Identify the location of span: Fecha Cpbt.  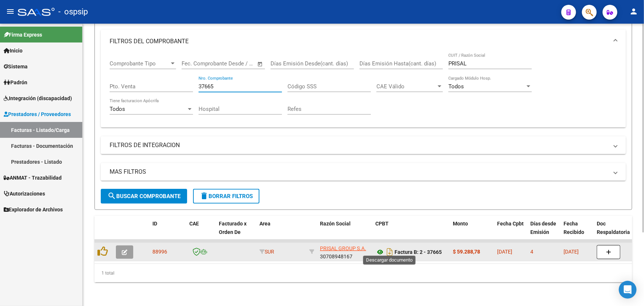
(510, 223).